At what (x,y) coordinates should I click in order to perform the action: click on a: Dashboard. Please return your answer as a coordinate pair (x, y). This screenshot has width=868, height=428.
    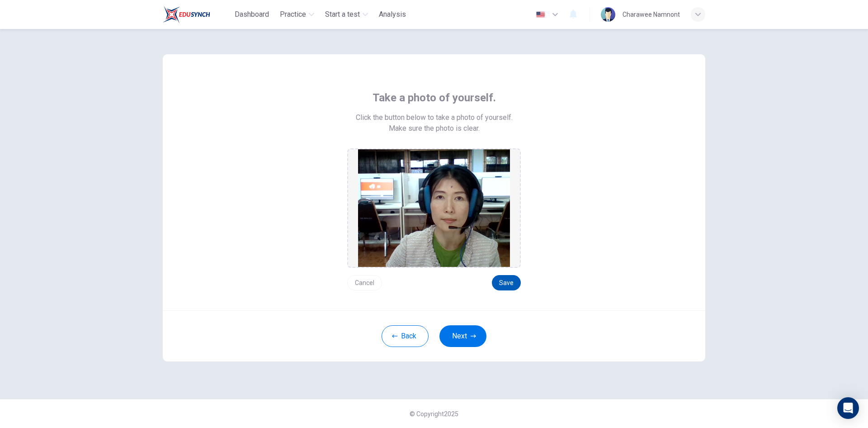
    Looking at the image, I should click on (252, 15).